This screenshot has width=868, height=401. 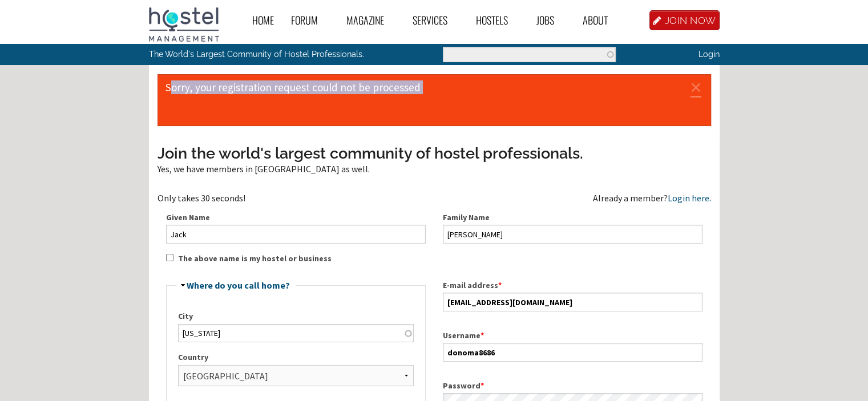 What do you see at coordinates (296, 198) in the screenshot?
I see `div: Only takes 30 seconds!` at bounding box center [296, 198].